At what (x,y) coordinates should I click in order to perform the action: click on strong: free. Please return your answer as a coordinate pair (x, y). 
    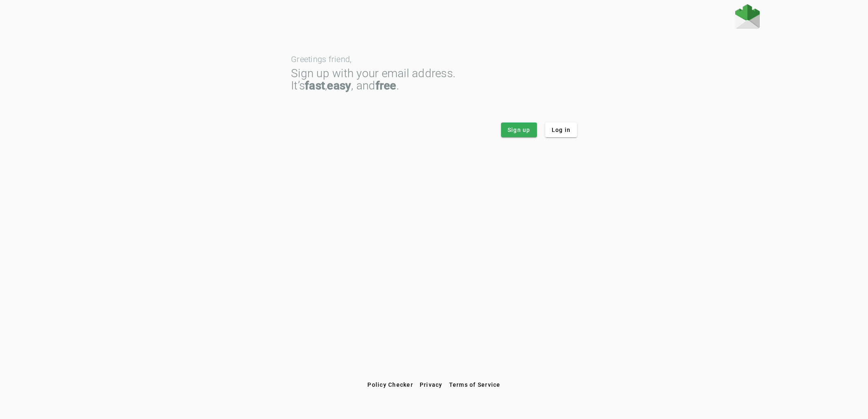
    Looking at the image, I should click on (386, 86).